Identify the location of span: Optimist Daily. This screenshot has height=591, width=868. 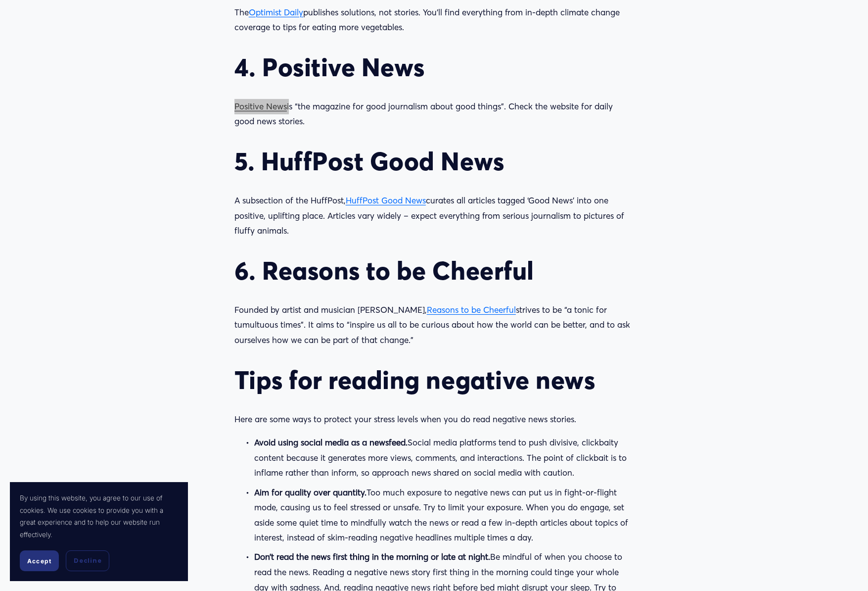
(276, 12).